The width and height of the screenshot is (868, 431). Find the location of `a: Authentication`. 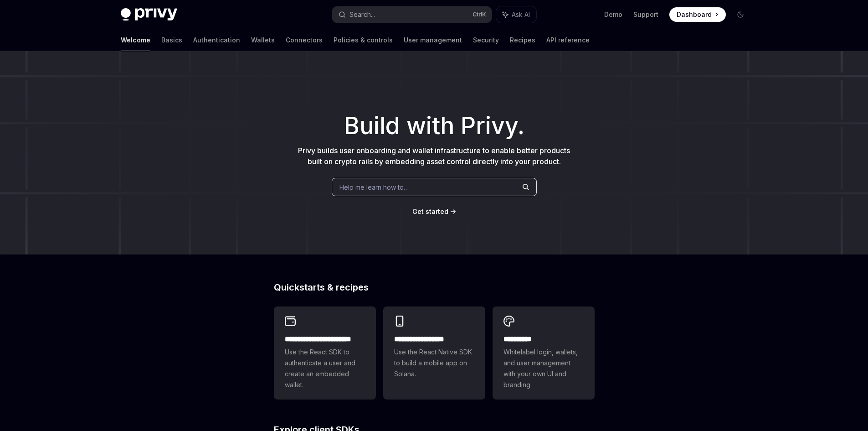

a: Authentication is located at coordinates (217, 40).